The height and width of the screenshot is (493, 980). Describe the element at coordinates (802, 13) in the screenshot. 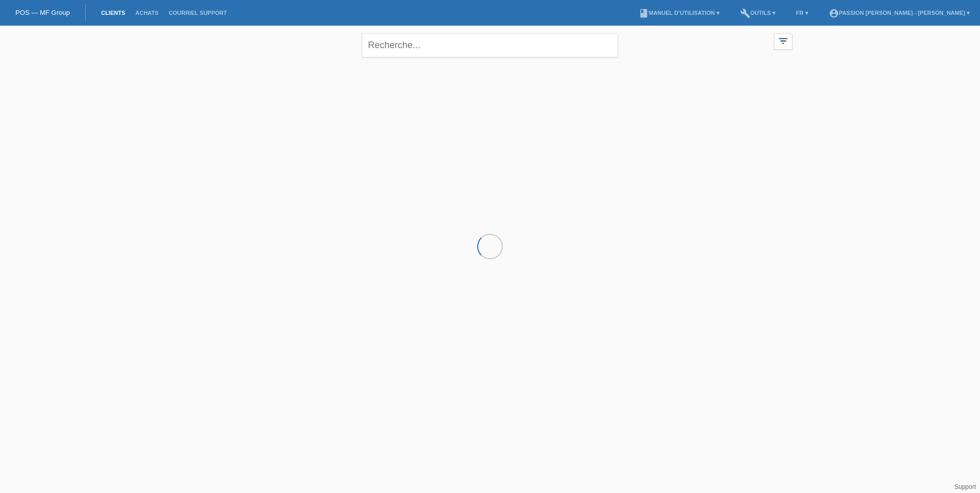

I see `a: FR ▾` at that location.